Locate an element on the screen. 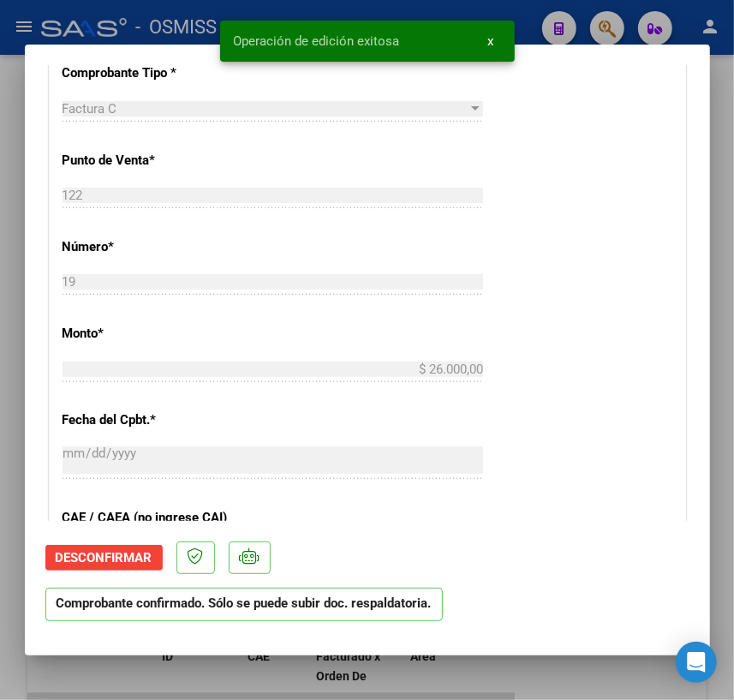 This screenshot has height=700, width=734. p: Comprobante Tipo * is located at coordinates (154, 73).